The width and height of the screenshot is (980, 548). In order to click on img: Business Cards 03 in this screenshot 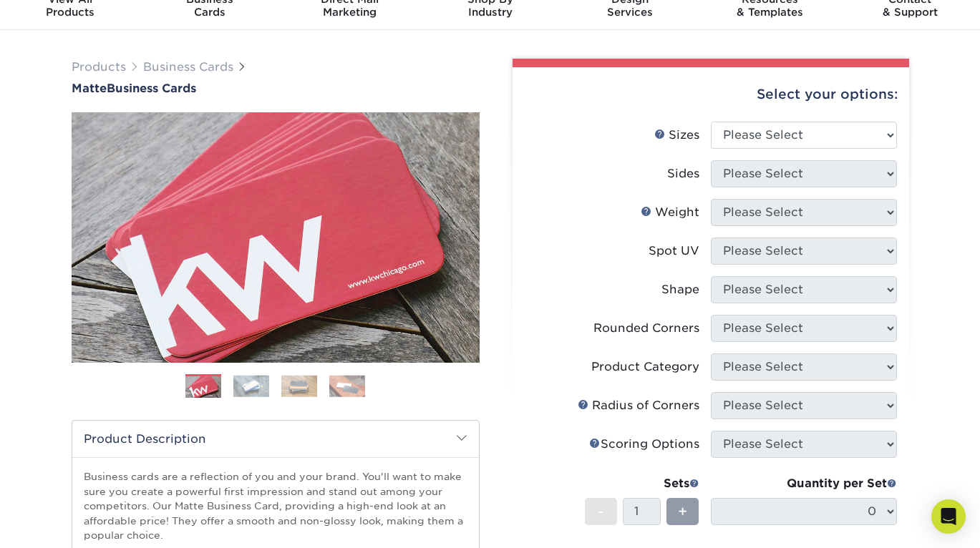, I will do `click(299, 385)`.